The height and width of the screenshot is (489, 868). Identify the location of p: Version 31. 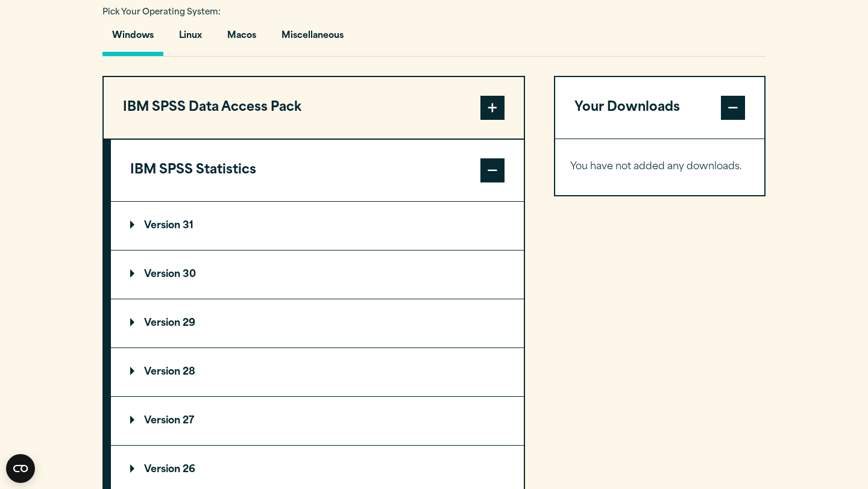
(162, 226).